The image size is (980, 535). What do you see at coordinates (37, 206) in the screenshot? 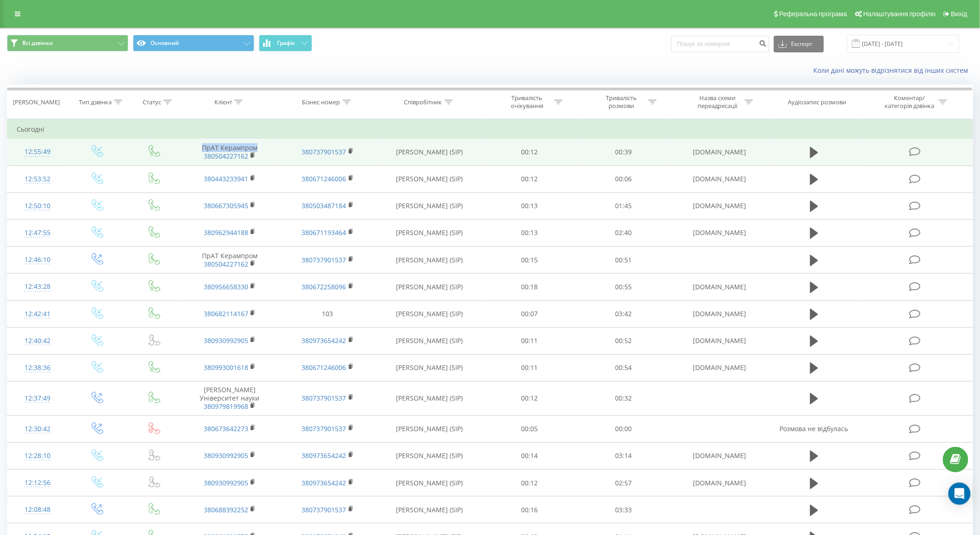
I see `div: 12:50:10` at bounding box center [37, 206].